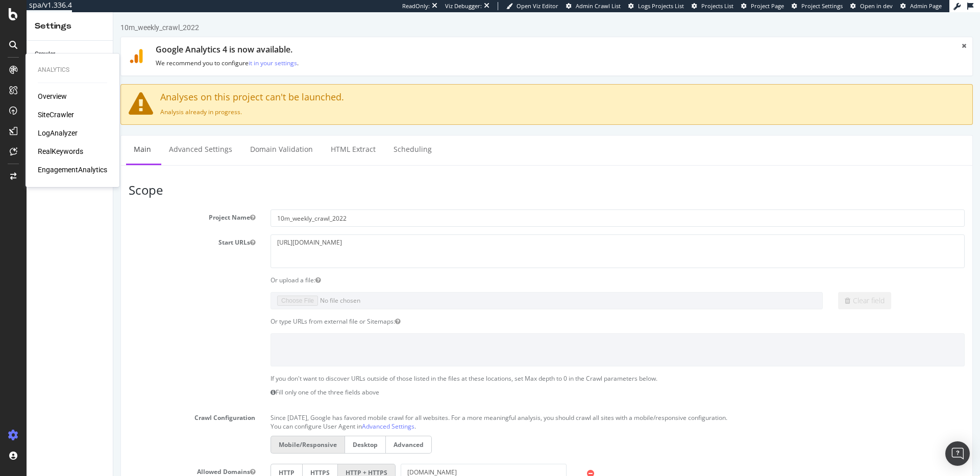  What do you see at coordinates (537, 5) in the screenshot?
I see `span: Open Viz Editor` at bounding box center [537, 5].